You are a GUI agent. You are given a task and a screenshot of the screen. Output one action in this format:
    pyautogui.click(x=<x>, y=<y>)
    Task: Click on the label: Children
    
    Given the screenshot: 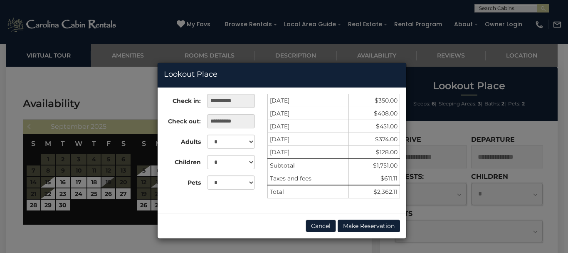 What is the action you would take?
    pyautogui.click(x=179, y=160)
    